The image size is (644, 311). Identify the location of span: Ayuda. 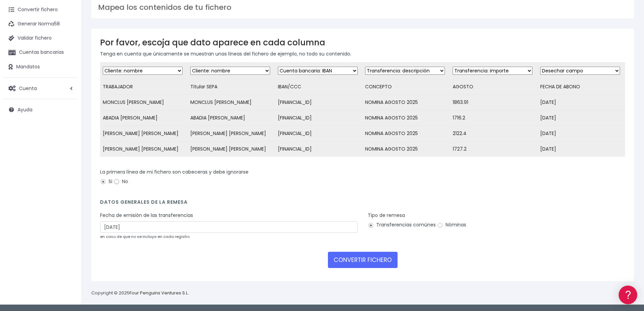
(25, 109).